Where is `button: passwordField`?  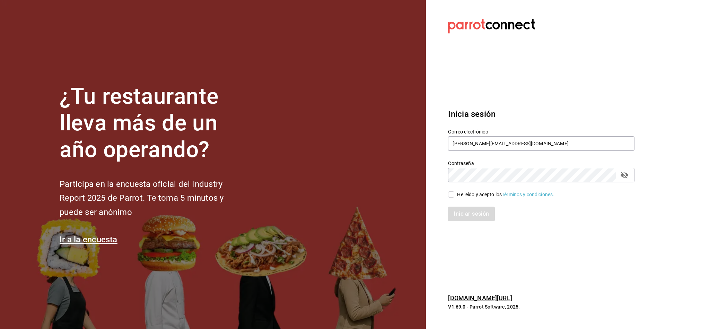 button: passwordField is located at coordinates (625, 175).